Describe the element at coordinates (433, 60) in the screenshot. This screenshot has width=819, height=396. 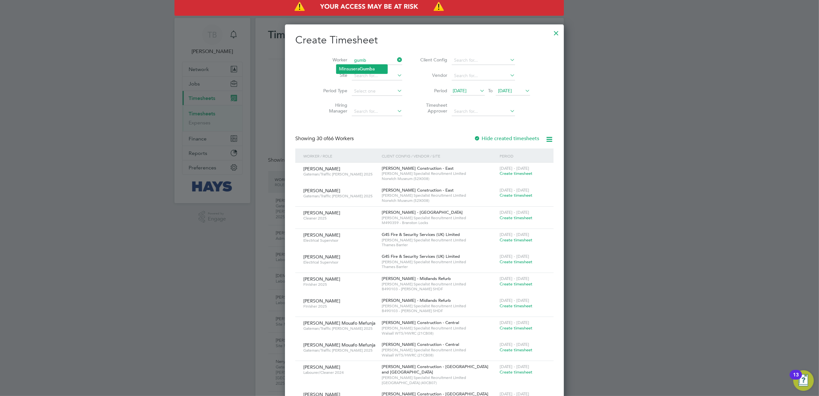
I see `label: Client Config` at that location.